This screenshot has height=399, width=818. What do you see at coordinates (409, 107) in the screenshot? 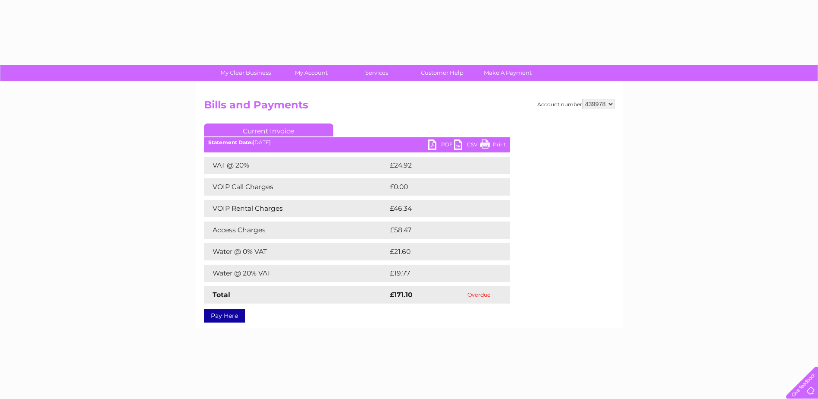
I see `h2: Bills and Payments` at bounding box center [409, 107].